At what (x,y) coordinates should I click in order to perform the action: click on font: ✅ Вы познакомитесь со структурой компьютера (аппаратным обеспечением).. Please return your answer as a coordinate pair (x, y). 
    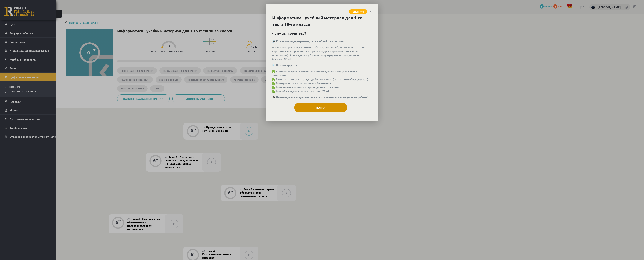
    Looking at the image, I should click on (321, 79).